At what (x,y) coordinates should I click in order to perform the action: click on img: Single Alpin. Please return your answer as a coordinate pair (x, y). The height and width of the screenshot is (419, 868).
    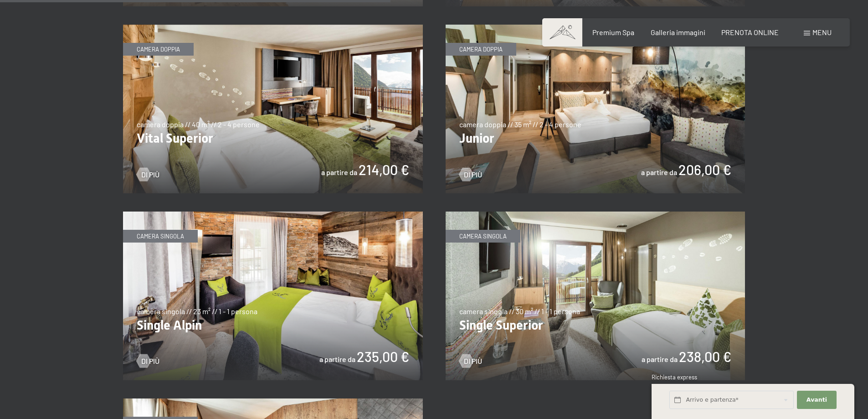
    Looking at the image, I should click on (273, 296).